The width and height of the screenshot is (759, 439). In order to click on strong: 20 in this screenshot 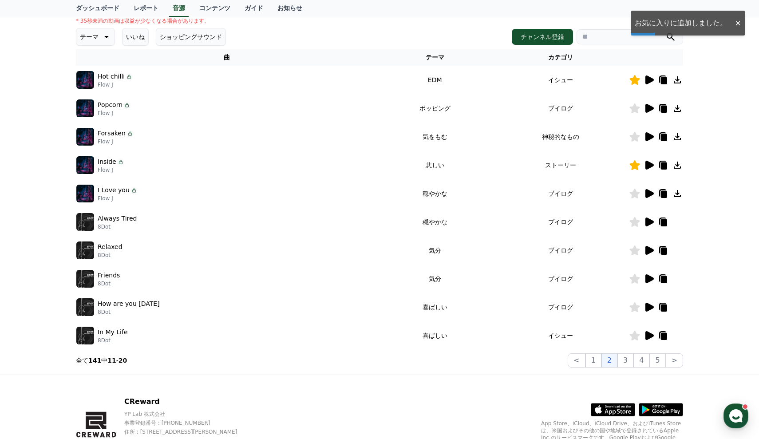, I will do `click(123, 360)`.